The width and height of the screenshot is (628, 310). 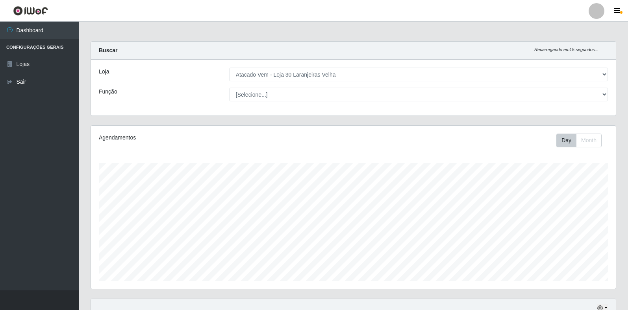 I want to click on div: First group, so click(x=578, y=140).